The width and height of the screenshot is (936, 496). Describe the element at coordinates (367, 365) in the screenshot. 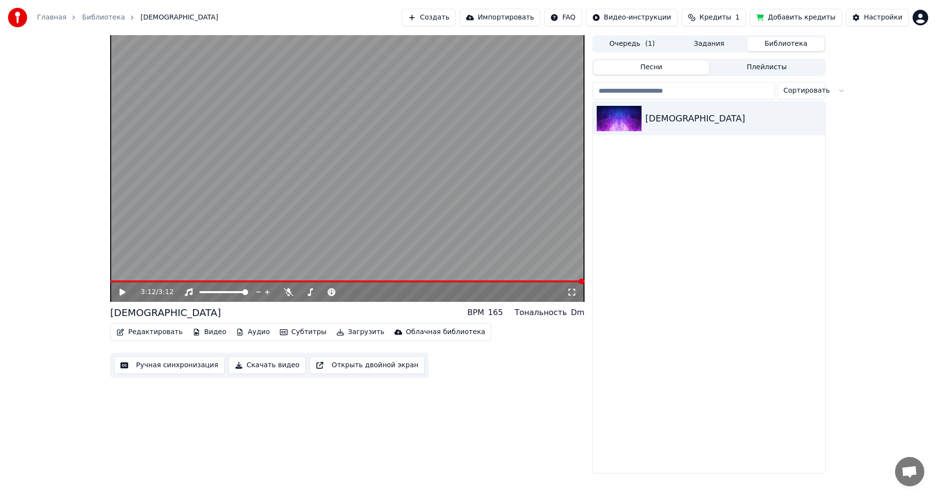

I see `button: Открыть двойной экран` at that location.